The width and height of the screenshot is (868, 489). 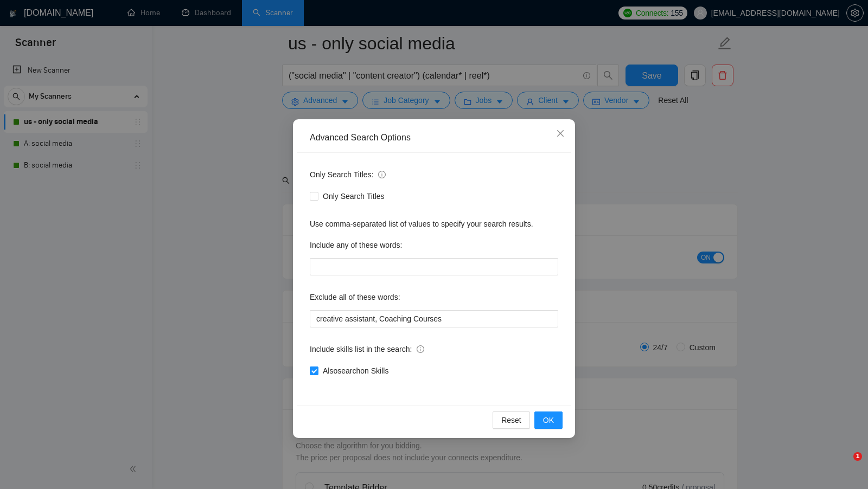 I want to click on button: Reset, so click(x=511, y=421).